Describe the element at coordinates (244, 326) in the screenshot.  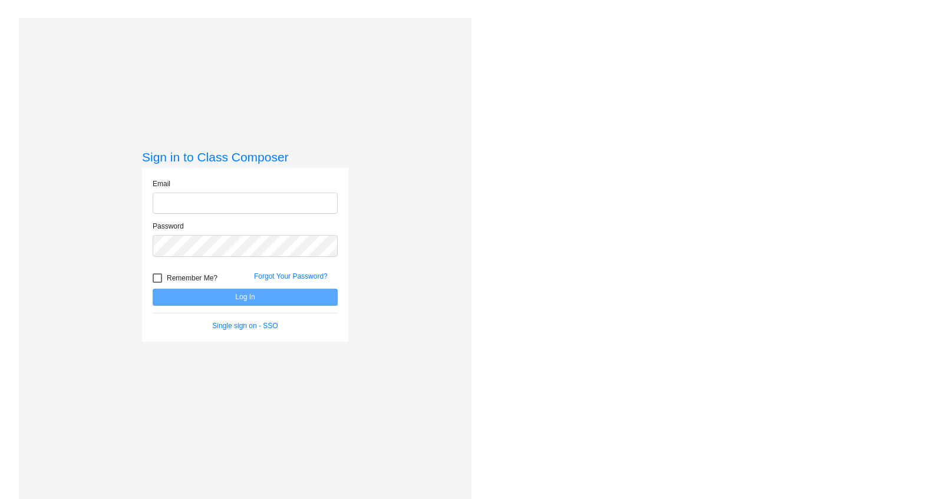
I see `a: Single sign on - SSO` at that location.